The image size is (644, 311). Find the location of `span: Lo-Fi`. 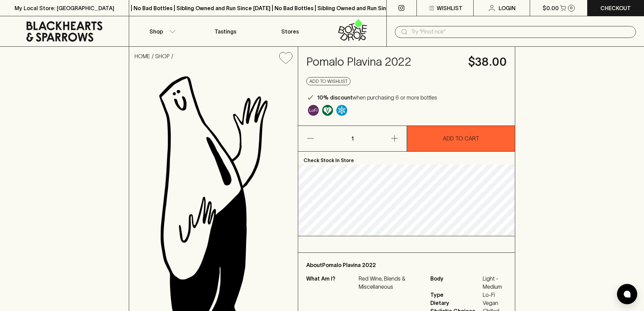

span: Lo-Fi is located at coordinates (495, 295).